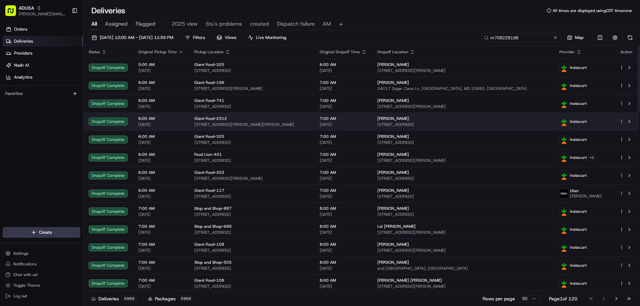  Describe the element at coordinates (259, 24) in the screenshot. I see `span: created` at that location.